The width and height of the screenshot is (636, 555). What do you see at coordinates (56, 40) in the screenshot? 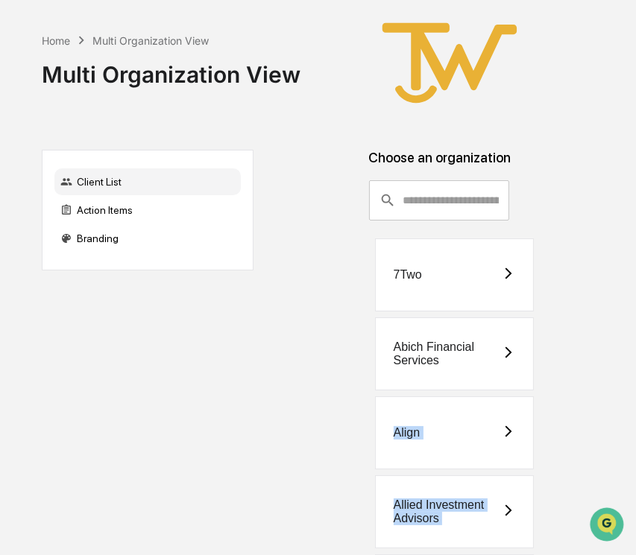
I see `div: Home` at bounding box center [56, 40].